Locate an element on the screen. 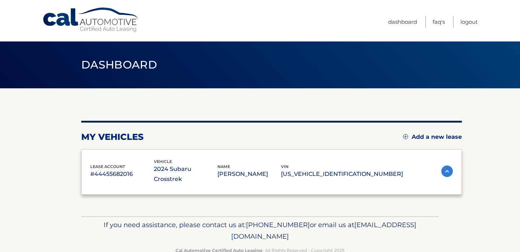 This screenshot has height=252, width=520. a: Add a new lease is located at coordinates (432, 137).